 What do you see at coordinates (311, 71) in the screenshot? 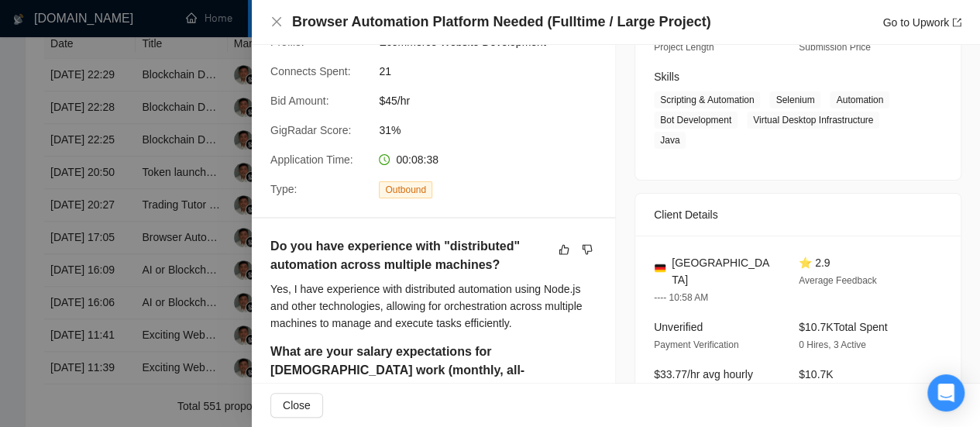
I see `span: Connects Spent:` at bounding box center [311, 71].